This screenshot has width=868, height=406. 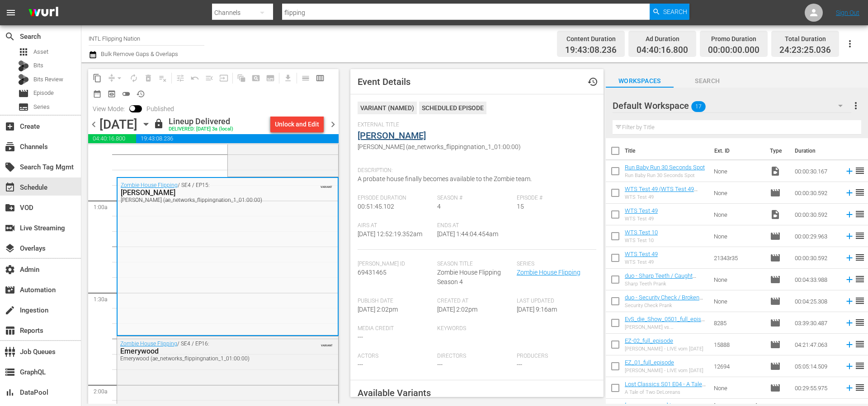 What do you see at coordinates (97, 78) in the screenshot?
I see `span: content_copy` at bounding box center [97, 78].